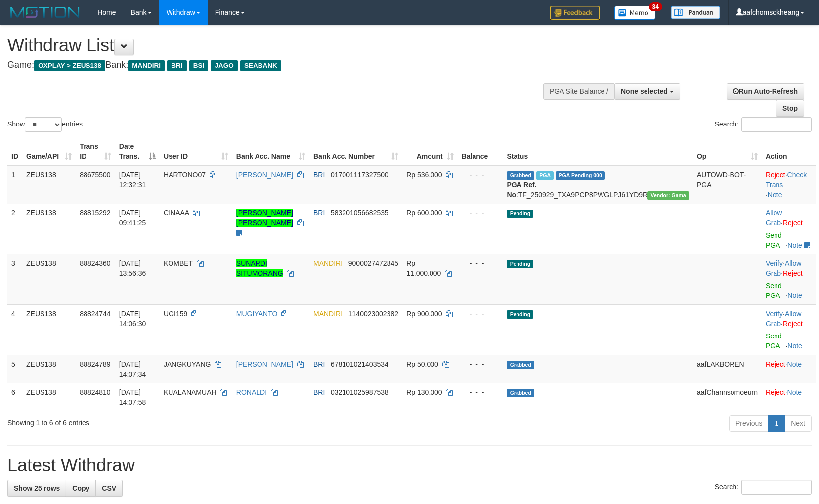 The height and width of the screenshot is (504, 819). I want to click on span: 88824360, so click(95, 263).